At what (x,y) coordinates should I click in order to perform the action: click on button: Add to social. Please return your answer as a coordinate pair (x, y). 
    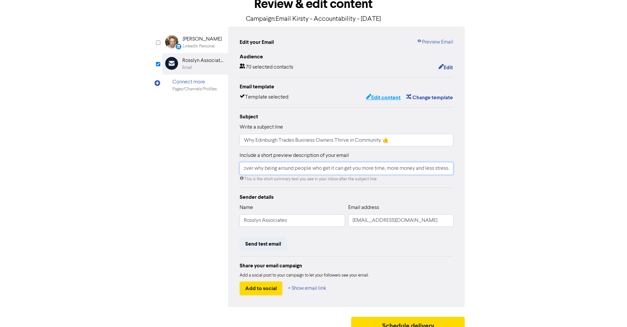
    Looking at the image, I should click on (261, 288).